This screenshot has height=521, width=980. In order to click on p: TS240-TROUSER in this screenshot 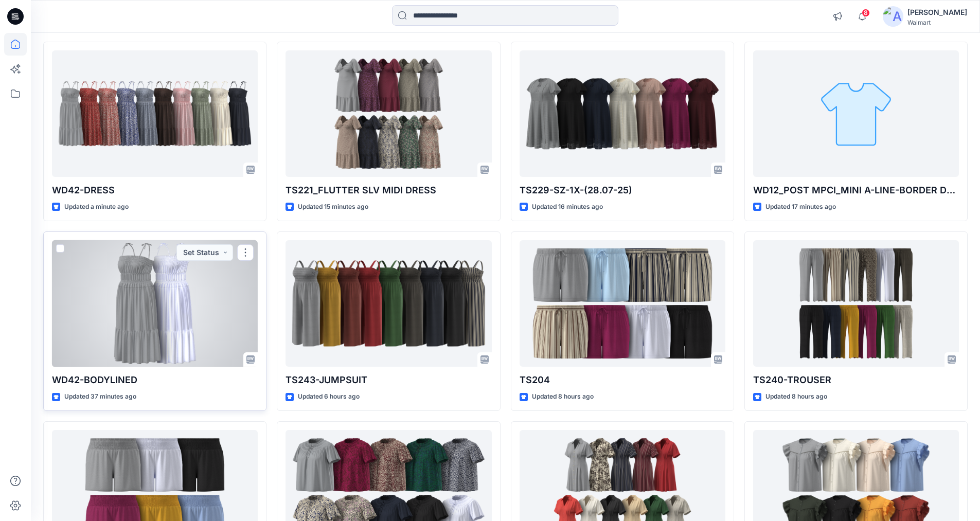, I will do `click(856, 380)`.